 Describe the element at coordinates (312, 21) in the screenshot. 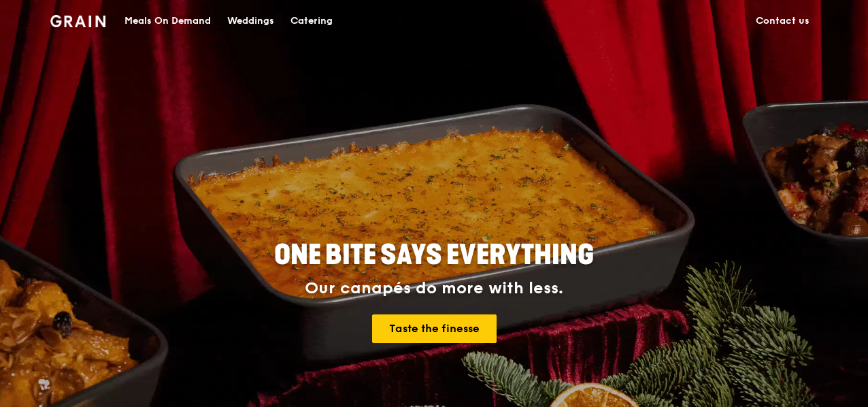

I see `a: Catering` at that location.